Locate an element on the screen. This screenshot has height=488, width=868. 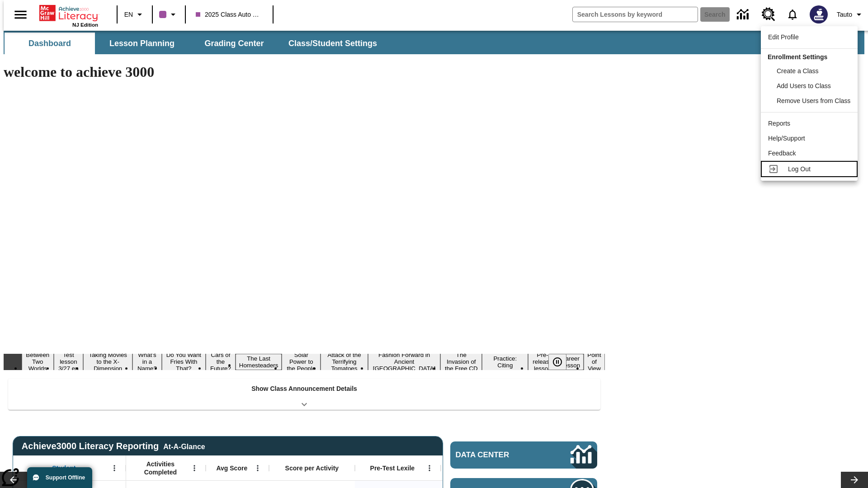
span: Remove Users from Class is located at coordinates (814, 101).